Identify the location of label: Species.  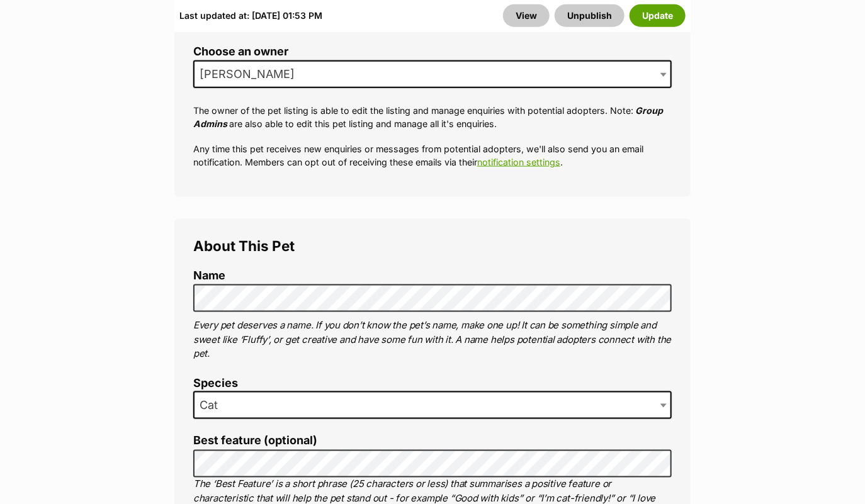
(432, 383).